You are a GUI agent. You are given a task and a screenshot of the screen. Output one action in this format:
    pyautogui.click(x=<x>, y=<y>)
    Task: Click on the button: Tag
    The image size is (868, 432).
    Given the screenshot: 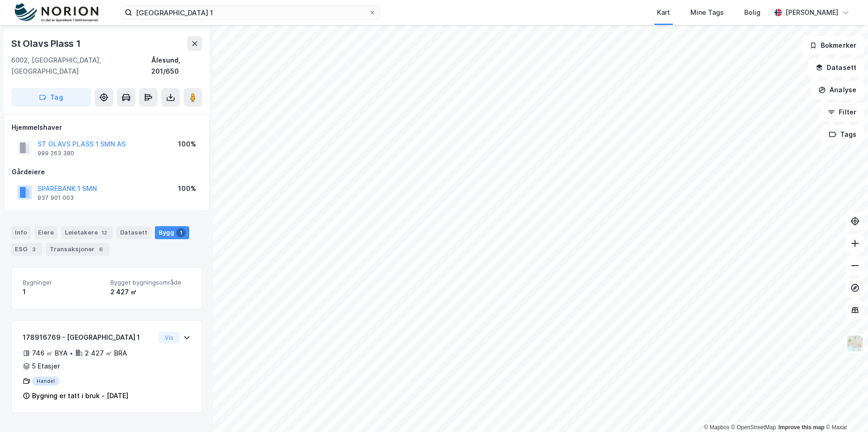 What is the action you would take?
    pyautogui.click(x=51, y=98)
    